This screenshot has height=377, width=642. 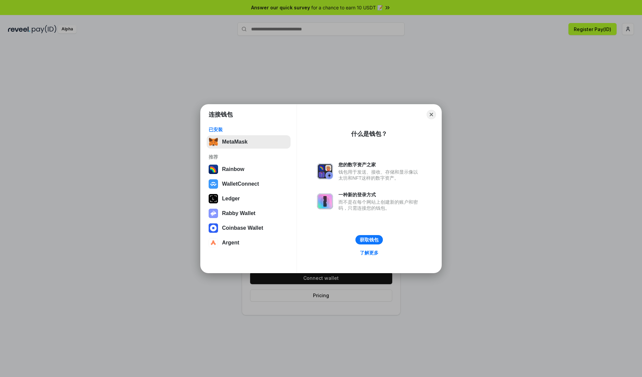 What do you see at coordinates (380, 195) in the screenshot?
I see `div: 一种新的登录方式` at bounding box center [380, 195].